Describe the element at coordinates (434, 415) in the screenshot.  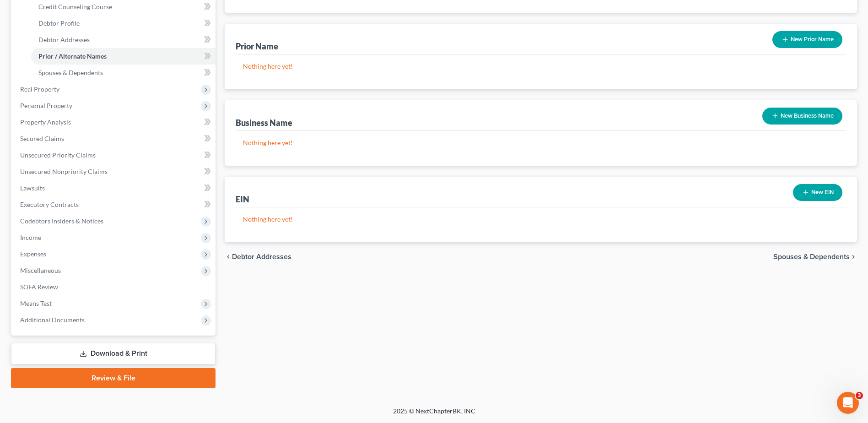
I see `div: 2025 © NextChapterBK, INC` at that location.